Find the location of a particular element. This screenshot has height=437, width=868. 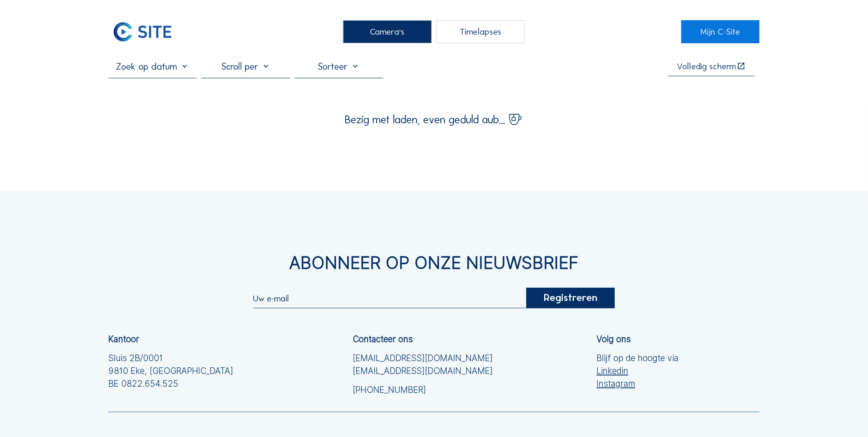

div: Volledig scherm is located at coordinates (707, 67).